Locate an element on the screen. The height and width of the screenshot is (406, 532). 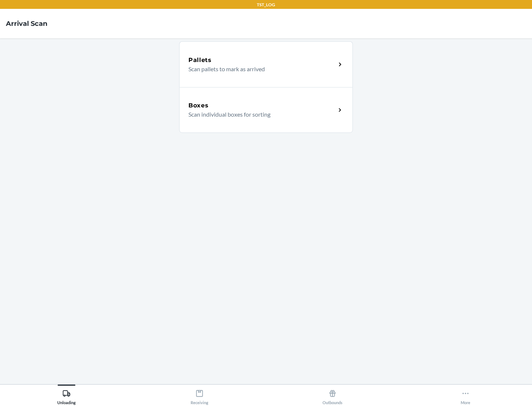
h5: Boxes is located at coordinates (198, 106).